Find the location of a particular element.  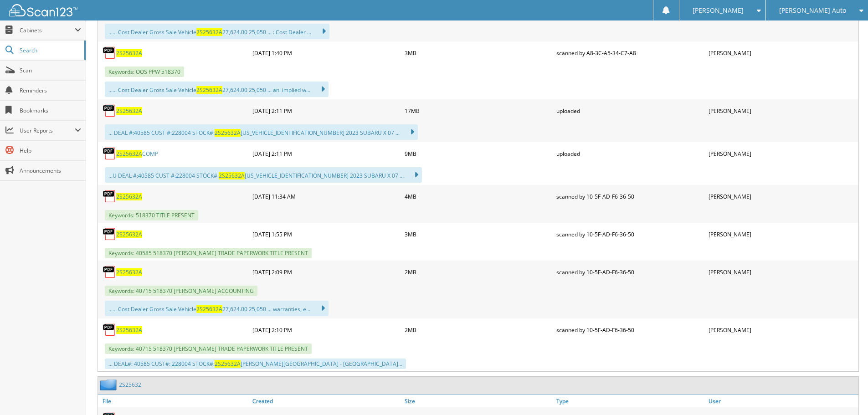

span: Bookmarks is located at coordinates (50, 110).